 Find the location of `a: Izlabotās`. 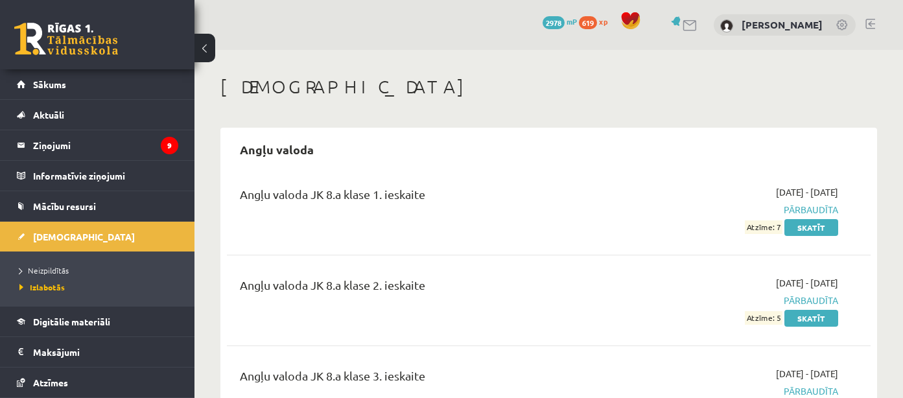

a: Izlabotās is located at coordinates (100, 287).